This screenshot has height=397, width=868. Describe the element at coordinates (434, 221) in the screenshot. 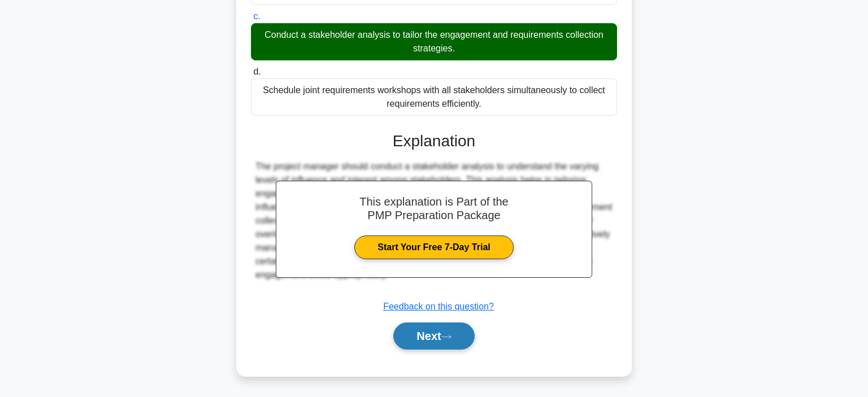

I see `div: The project manager should conduct a stakeholder analysis to understand the varying levels of inf...` at that location.